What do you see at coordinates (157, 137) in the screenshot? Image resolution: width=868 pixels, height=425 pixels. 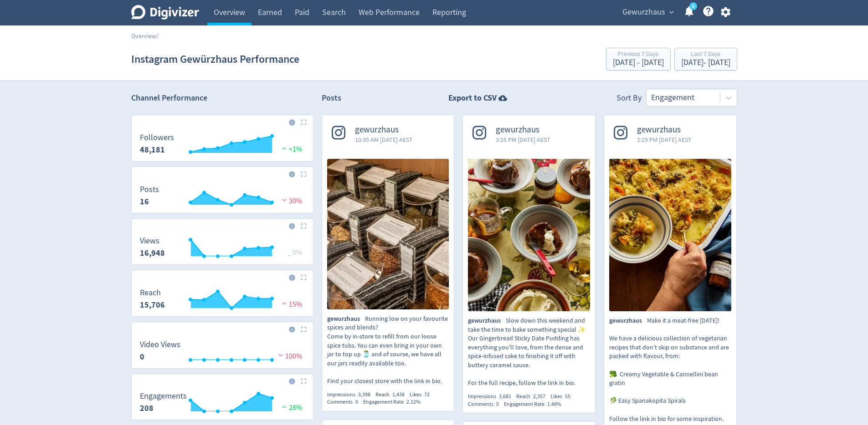 I see `dt: Followers` at bounding box center [157, 137].